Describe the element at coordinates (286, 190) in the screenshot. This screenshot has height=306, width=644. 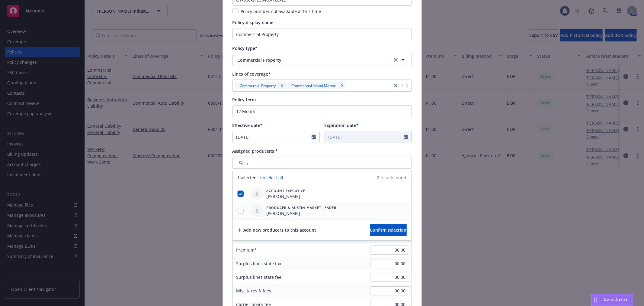
I see `span: Account Executive` at that location.